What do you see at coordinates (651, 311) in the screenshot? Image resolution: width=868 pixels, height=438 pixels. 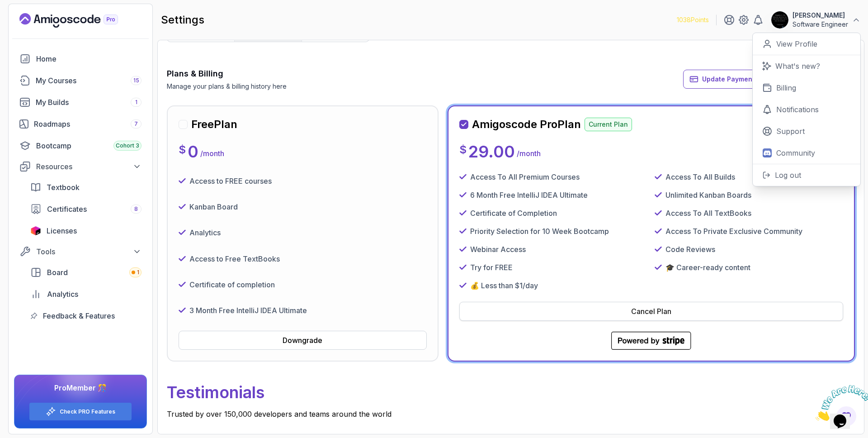 I see `div: Cancel Plan` at bounding box center [651, 311].